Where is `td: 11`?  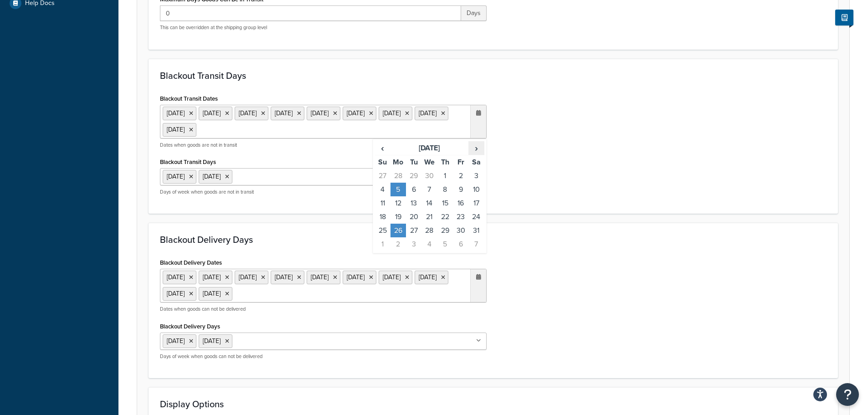 td: 11 is located at coordinates (383, 204).